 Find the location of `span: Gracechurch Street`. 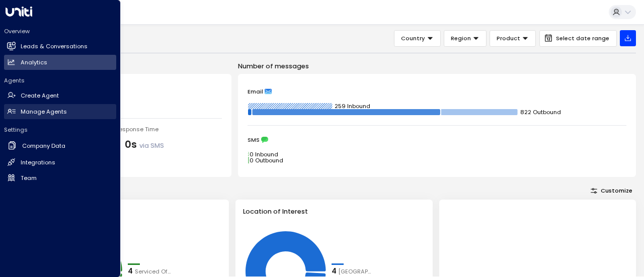

span: Gracechurch Street is located at coordinates (356, 272).